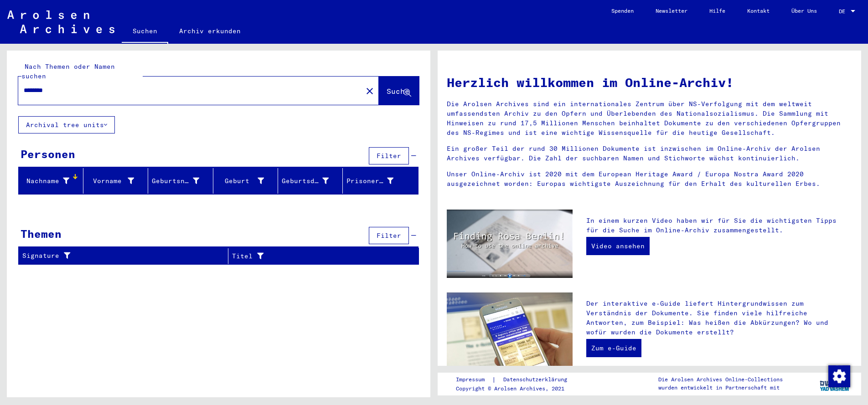 Image resolution: width=868 pixels, height=405 pixels. Describe the element at coordinates (474, 379) in the screenshot. I see `a: Impressum` at that location.